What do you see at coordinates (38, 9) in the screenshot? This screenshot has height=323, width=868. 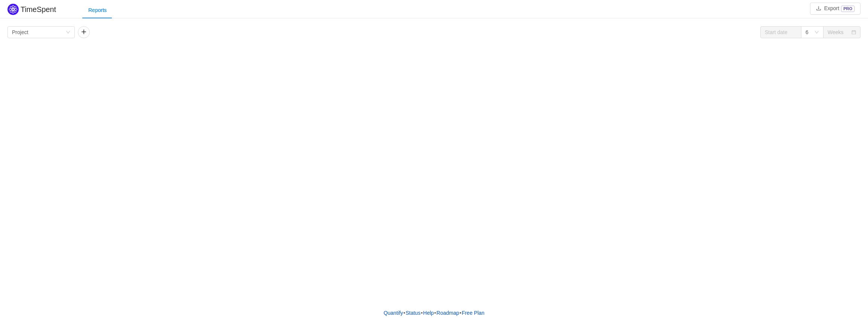 I see `h2: TimeSpent` at bounding box center [38, 9].